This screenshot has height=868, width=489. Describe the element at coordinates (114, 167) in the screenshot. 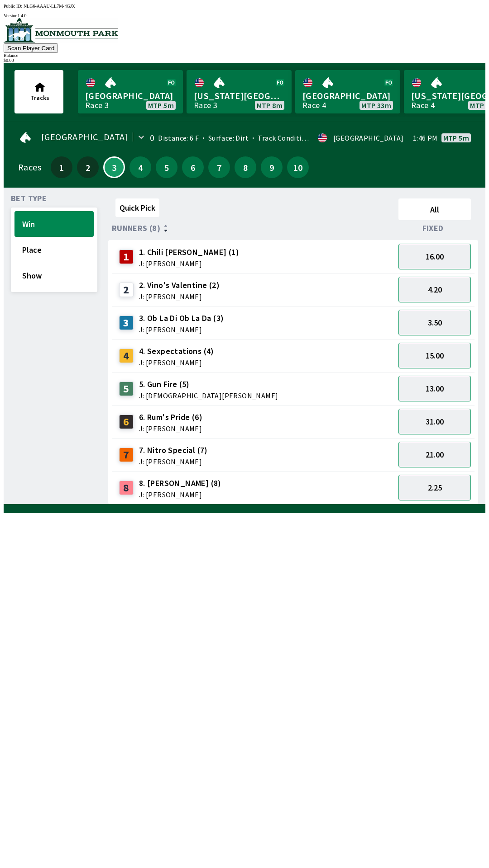

I see `button: 3` at that location.